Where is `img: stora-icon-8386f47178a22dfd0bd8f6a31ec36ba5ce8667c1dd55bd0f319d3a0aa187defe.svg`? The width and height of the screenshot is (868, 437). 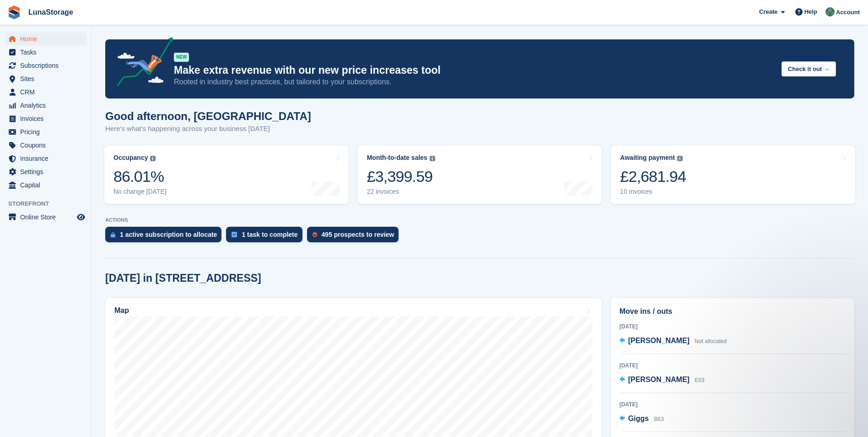
img: stora-icon-8386f47178a22dfd0bd8f6a31ec36ba5ce8667c1dd55bd0f319d3a0aa187defe.svg is located at coordinates (14, 12).